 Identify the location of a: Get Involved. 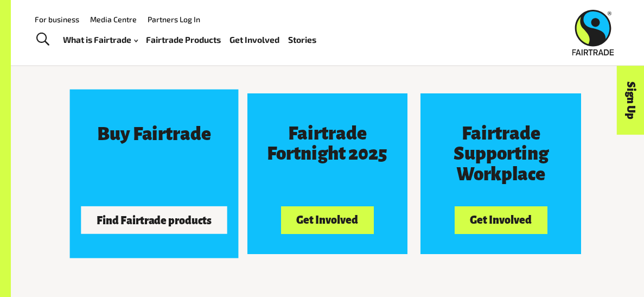
(255, 39).